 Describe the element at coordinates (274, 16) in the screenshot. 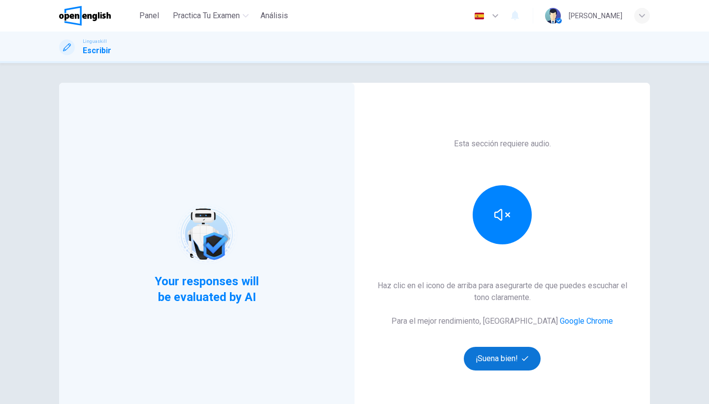

I see `span: Análisis` at that location.